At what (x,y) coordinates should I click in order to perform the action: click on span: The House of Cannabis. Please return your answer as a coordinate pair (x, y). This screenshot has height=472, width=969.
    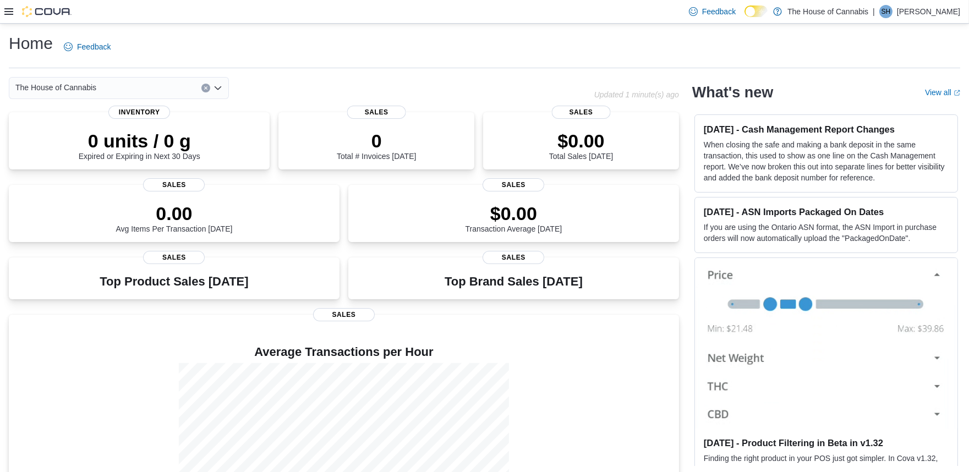
    Looking at the image, I should click on (56, 87).